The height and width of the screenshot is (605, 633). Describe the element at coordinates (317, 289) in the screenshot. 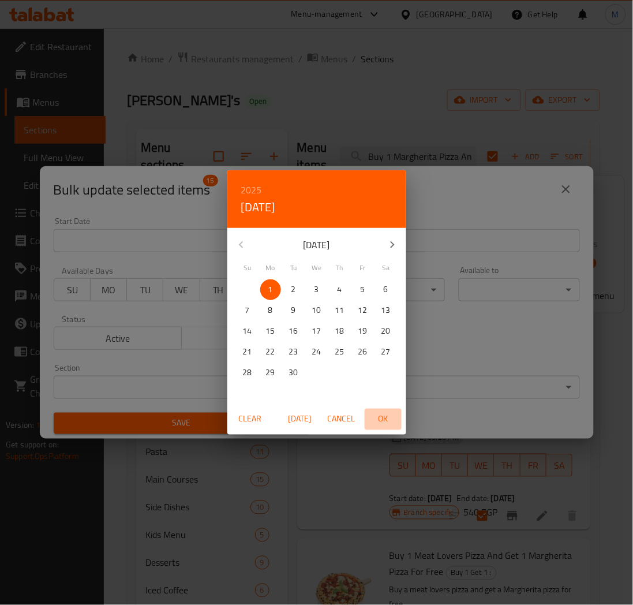

I see `p: 3` at that location.